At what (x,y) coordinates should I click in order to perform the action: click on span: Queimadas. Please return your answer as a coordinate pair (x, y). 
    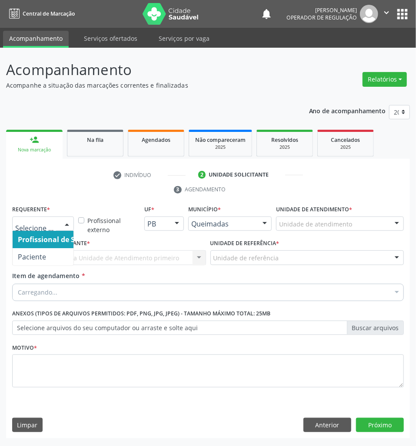
    Looking at the image, I should click on (222, 224).